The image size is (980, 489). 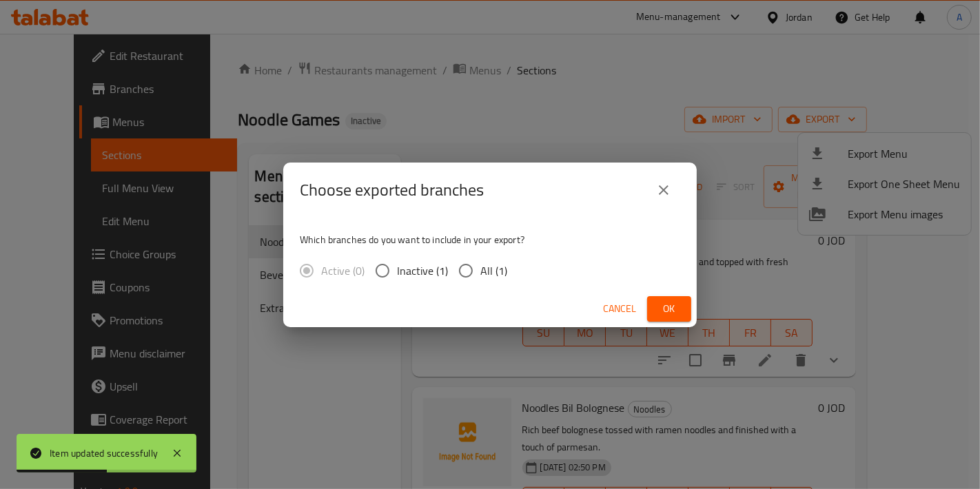 I want to click on button: close, so click(x=664, y=190).